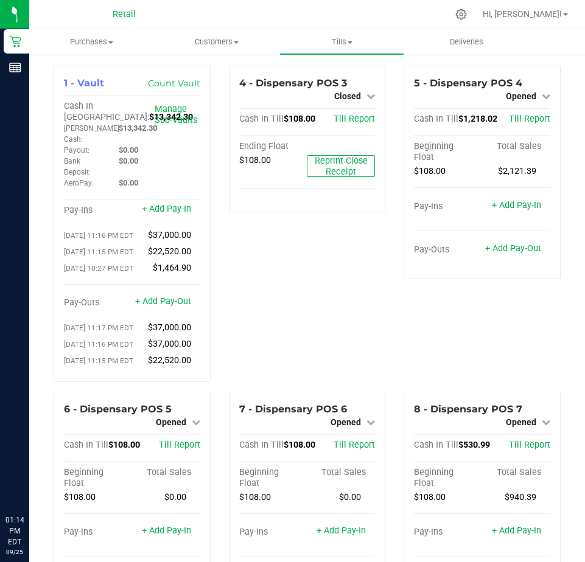 Image resolution: width=585 pixels, height=562 pixels. What do you see at coordinates (341, 166) in the screenshot?
I see `span: Reprint Close Receipt` at bounding box center [341, 166].